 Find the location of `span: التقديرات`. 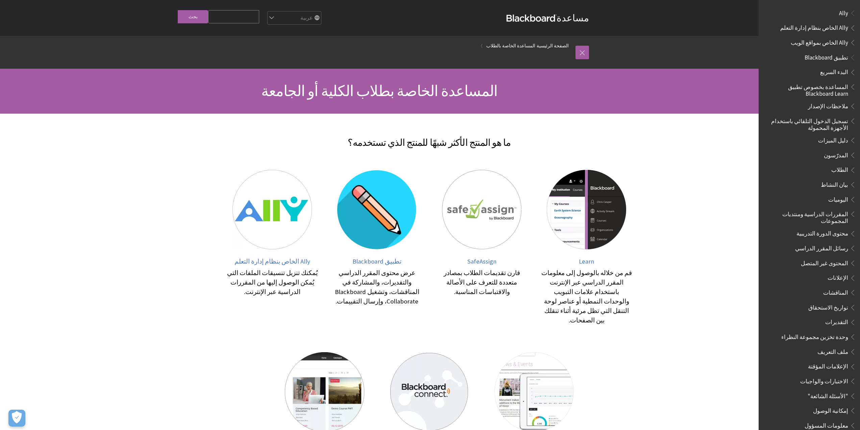

span: التقديرات is located at coordinates (837, 321).